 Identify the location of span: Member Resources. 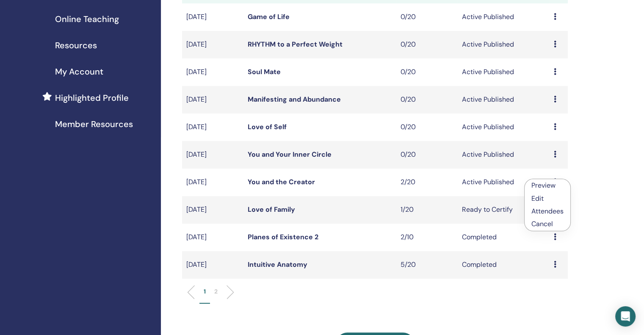
(94, 124).